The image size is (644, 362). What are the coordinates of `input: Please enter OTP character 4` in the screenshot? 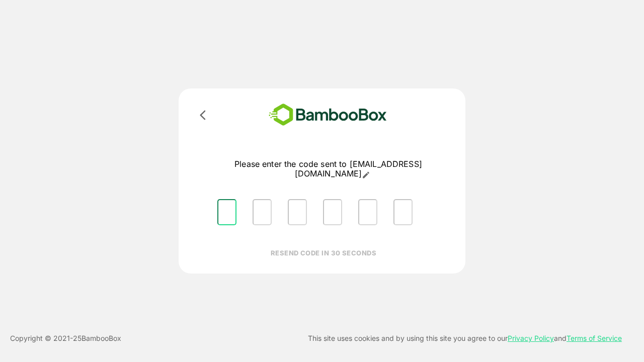 It's located at (332, 212).